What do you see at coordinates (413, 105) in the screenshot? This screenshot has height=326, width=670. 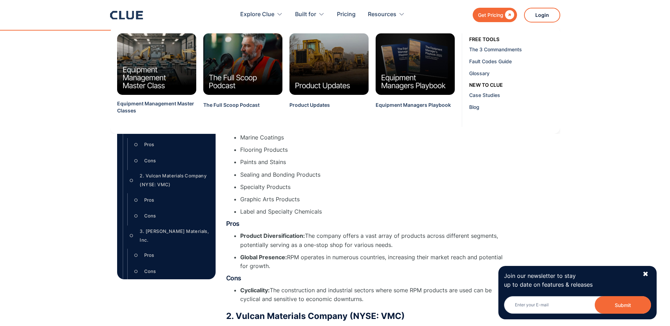 I see `div: Equipment Managers Playbook` at bounding box center [413, 105].